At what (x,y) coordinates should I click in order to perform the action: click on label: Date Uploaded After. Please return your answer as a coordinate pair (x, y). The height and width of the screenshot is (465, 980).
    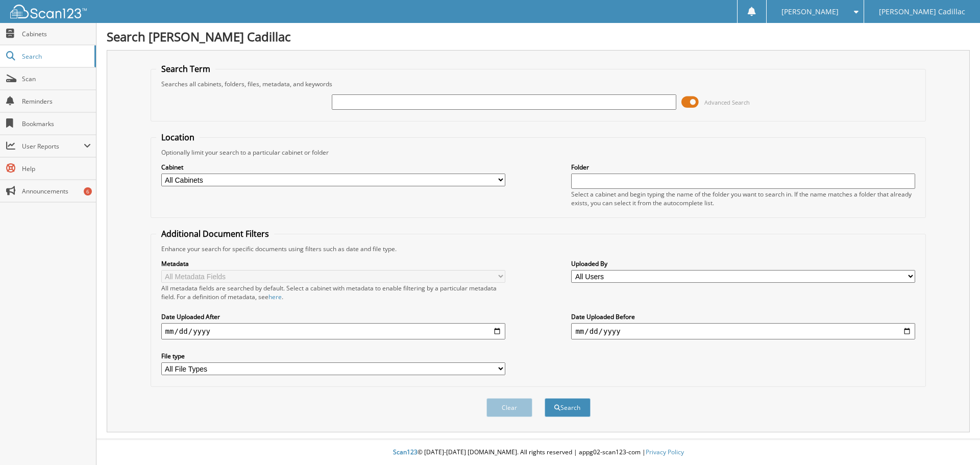
    Looking at the image, I should click on (333, 317).